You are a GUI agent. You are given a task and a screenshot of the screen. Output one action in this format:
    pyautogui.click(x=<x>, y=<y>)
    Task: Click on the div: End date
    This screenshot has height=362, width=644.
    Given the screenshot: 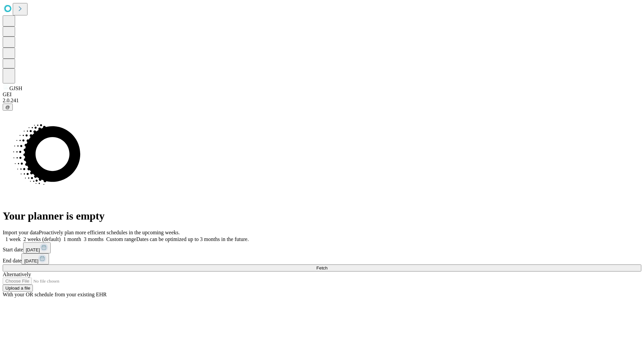 What is the action you would take?
    pyautogui.click(x=322, y=259)
    